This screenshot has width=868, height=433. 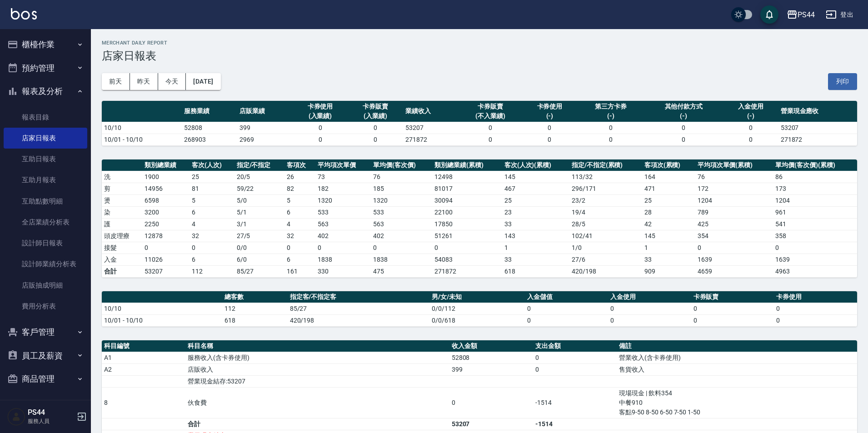 What do you see at coordinates (51, 421) in the screenshot?
I see `p: 服務人員` at bounding box center [51, 421].